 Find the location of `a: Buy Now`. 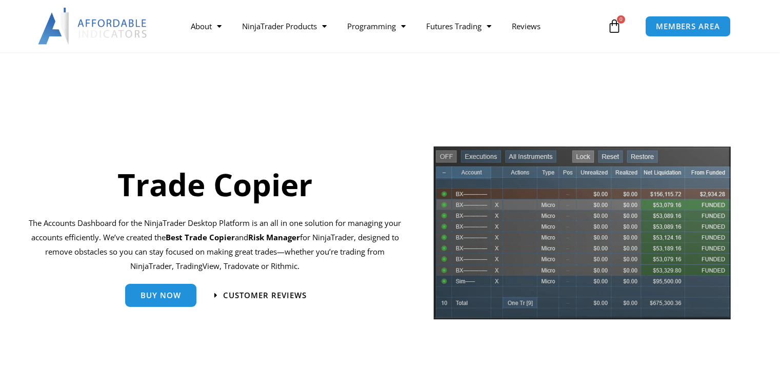

a: Buy Now is located at coordinates (160, 295).